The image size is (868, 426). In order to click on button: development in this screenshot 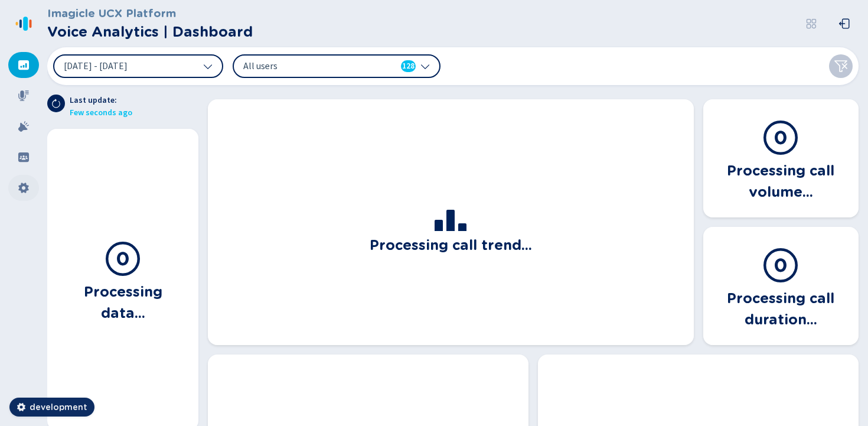, I will do `click(52, 407)`.